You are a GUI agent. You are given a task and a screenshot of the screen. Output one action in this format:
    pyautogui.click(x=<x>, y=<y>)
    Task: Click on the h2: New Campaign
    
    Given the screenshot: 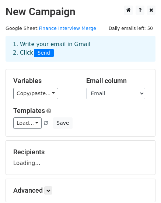 What is the action you would take?
    pyautogui.click(x=80, y=12)
    